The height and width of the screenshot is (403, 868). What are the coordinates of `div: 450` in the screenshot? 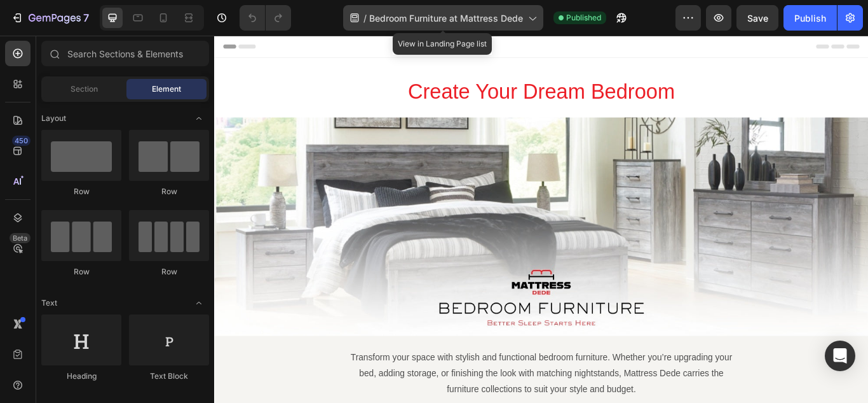 It's located at (21, 141).